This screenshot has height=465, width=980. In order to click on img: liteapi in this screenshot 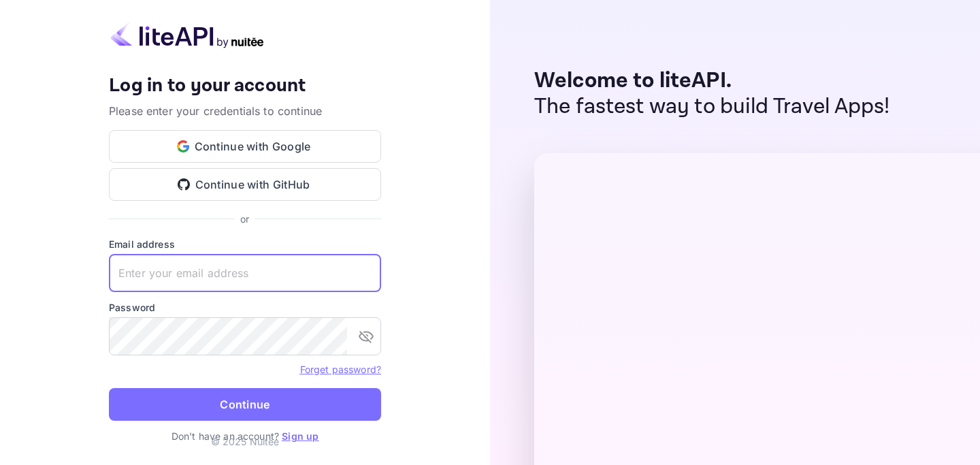, I will do `click(187, 35)`.